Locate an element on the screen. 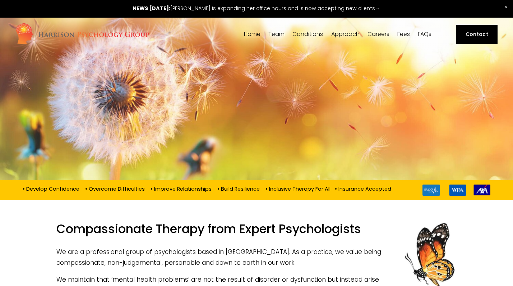 This screenshot has height=286, width=513. span: Approach is located at coordinates (345, 34).